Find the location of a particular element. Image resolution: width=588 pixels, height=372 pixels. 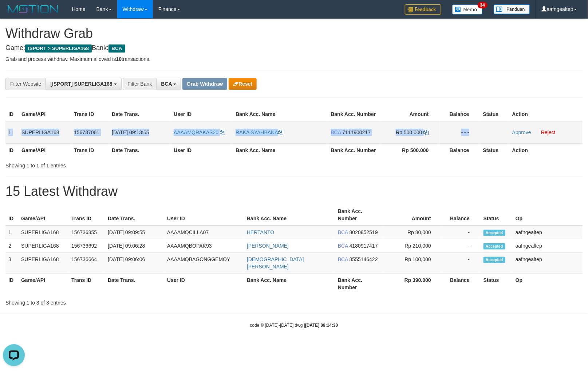

a: AAAAMQRAKAS20 is located at coordinates (199, 132).